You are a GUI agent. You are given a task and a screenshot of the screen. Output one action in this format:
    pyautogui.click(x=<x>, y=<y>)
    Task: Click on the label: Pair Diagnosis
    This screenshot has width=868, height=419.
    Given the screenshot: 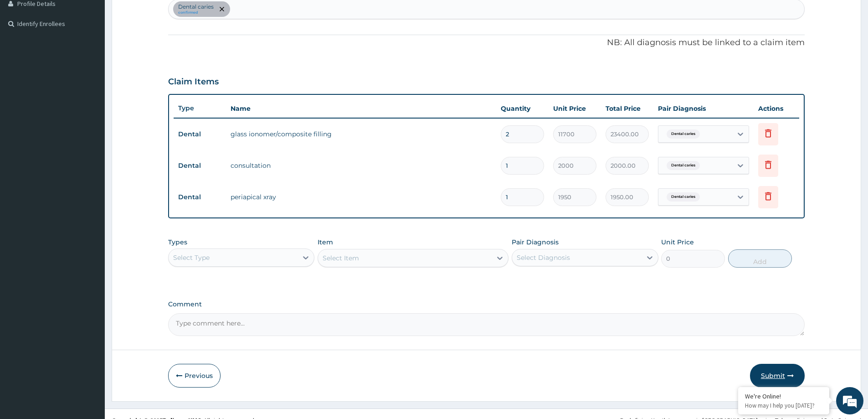 What is the action you would take?
    pyautogui.click(x=535, y=242)
    